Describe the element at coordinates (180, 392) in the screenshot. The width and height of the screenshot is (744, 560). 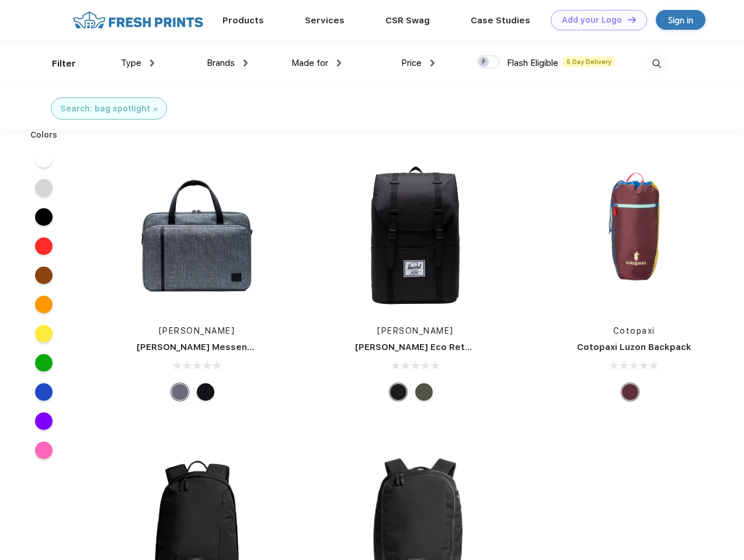
I see `div: Raven Crosshatch` at that location.